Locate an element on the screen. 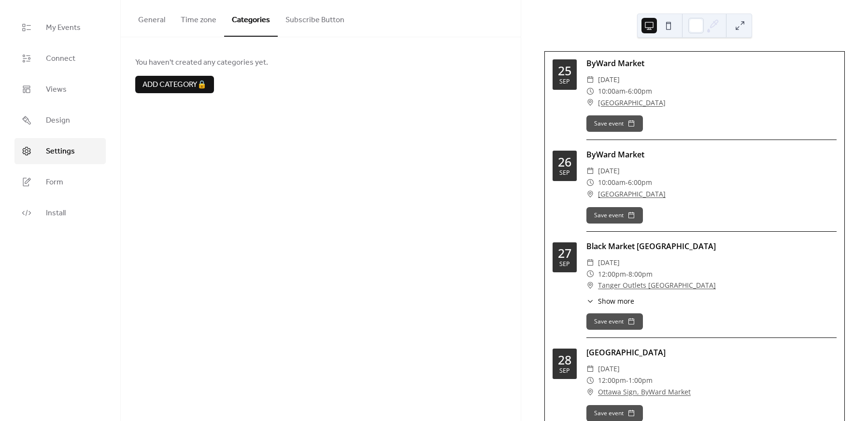  a: My Events is located at coordinates (60, 28).